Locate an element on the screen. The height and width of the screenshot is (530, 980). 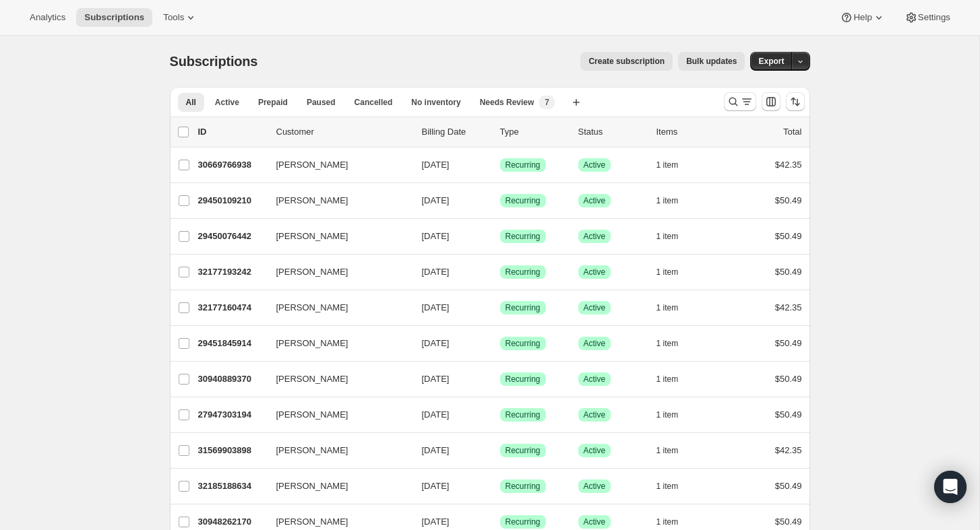
span: Create subscription is located at coordinates (626, 61).